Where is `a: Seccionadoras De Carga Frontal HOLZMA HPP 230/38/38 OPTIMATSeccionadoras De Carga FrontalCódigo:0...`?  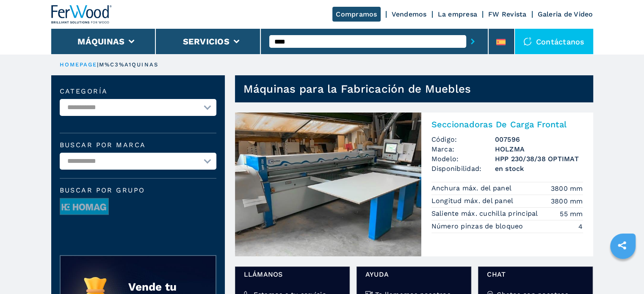 a: Seccionadoras De Carga Frontal HOLZMA HPP 230/38/38 OPTIMATSeccionadoras De Carga FrontalCódigo:0... is located at coordinates (414, 184).